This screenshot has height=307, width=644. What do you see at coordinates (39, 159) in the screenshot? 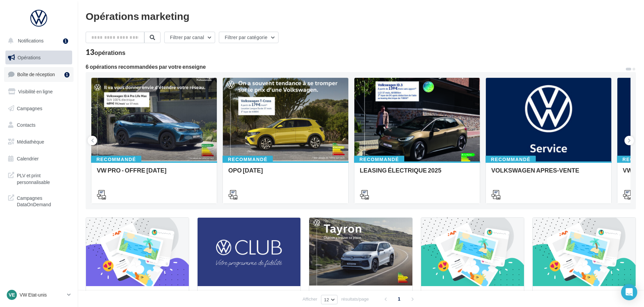
I see `a: Calendrier` at bounding box center [39, 159].